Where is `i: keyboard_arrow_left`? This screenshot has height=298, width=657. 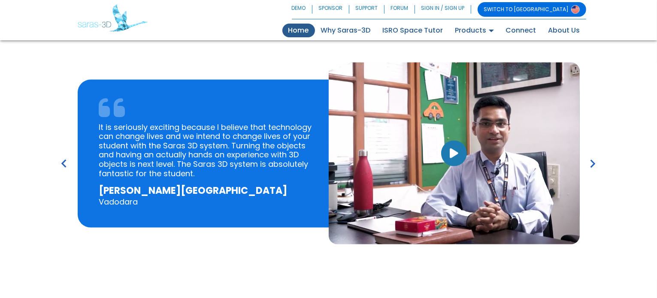 i: keyboard_arrow_left is located at coordinates (64, 164).